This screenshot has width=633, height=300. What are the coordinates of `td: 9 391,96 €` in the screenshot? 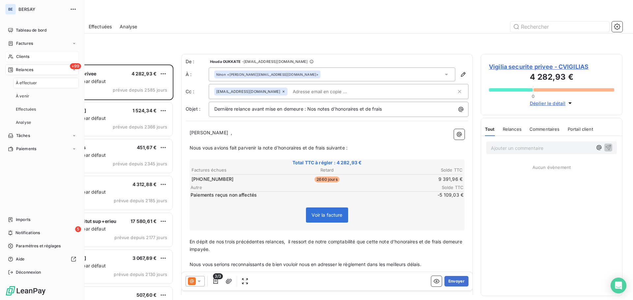 It's located at (418, 179).